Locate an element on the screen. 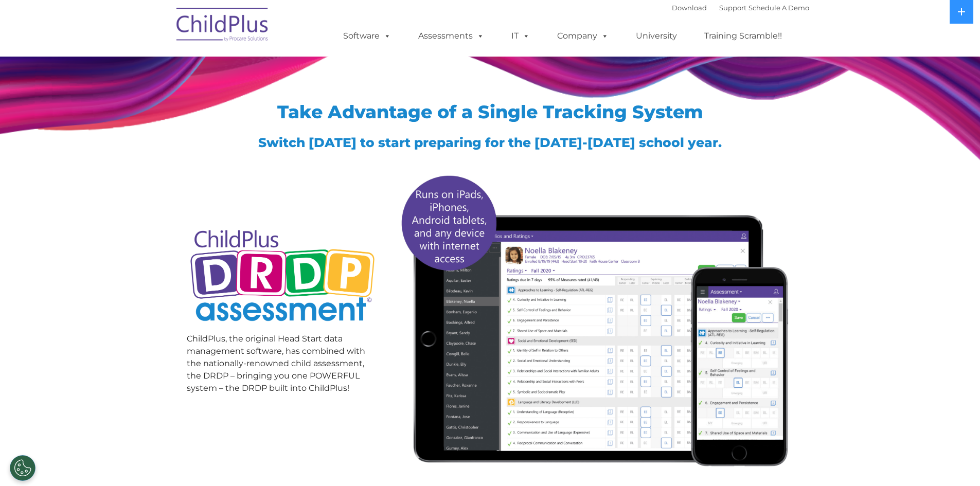 The width and height of the screenshot is (980, 486). img: ChildPlus by Procare Solutions is located at coordinates (223, 26).